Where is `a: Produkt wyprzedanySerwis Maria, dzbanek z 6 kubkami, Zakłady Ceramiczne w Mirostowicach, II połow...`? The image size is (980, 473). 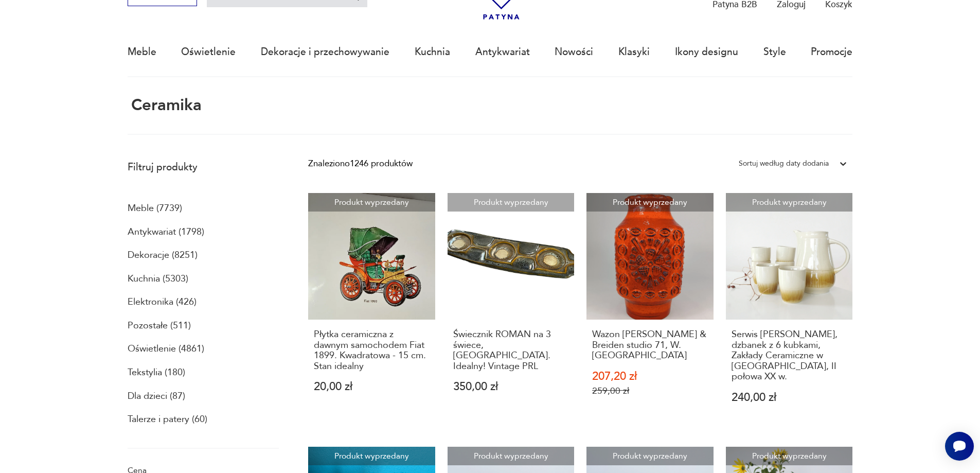
a: Produkt wyprzedanySerwis Maria, dzbanek z 6 kubkami, Zakłady Ceramiczne w Mirostowicach, II połow... is located at coordinates (789, 310).